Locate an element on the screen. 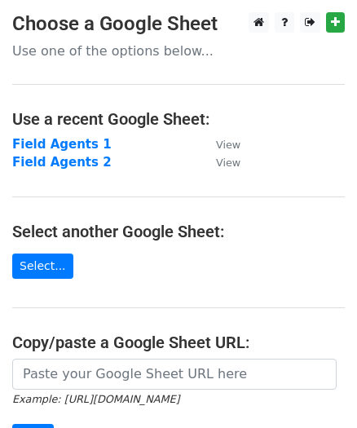  h4: Use a recent Google Sheet: is located at coordinates (179, 119).